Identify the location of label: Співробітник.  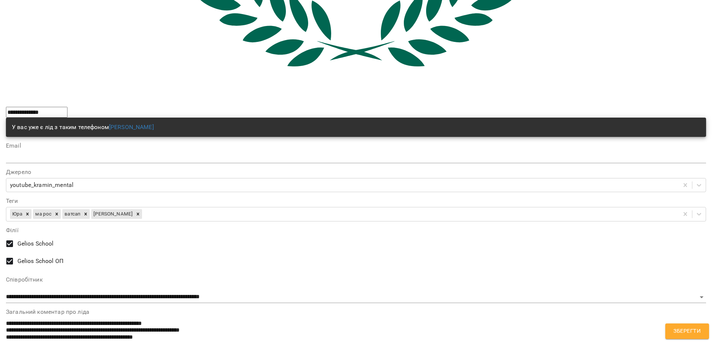
(356, 279).